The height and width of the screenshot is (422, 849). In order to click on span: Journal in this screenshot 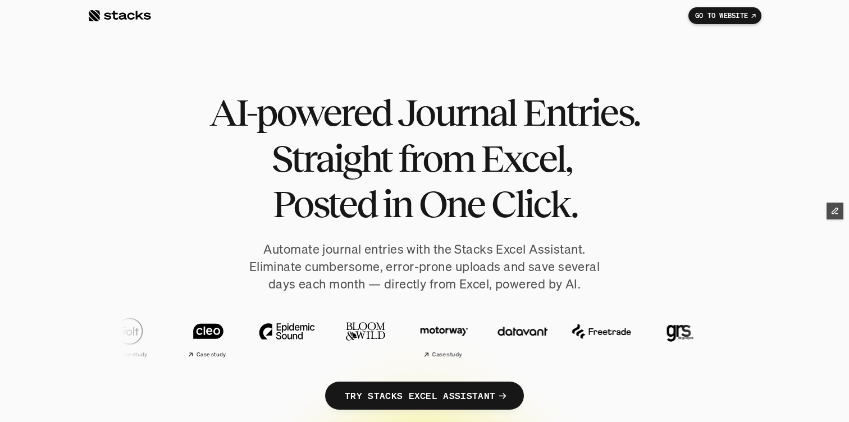, I will do `click(456, 113)`.